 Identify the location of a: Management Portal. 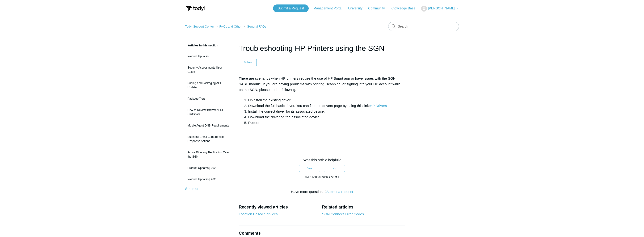
(330, 8).